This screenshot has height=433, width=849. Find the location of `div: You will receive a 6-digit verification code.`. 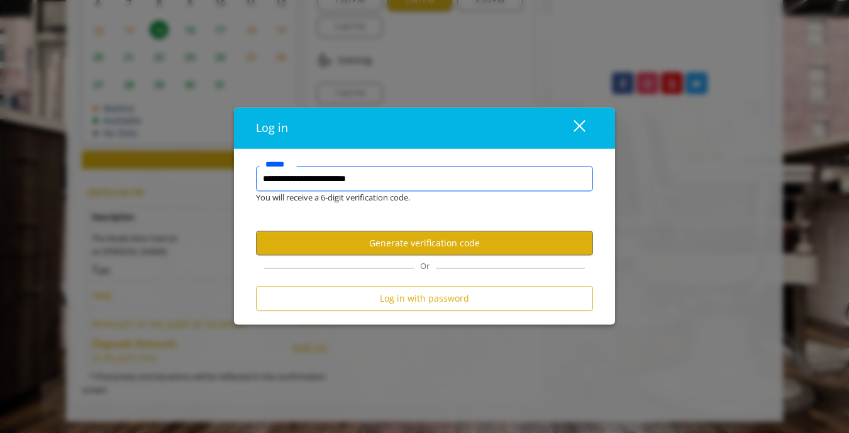

div: You will receive a 6-digit verification code. is located at coordinates (415, 198).